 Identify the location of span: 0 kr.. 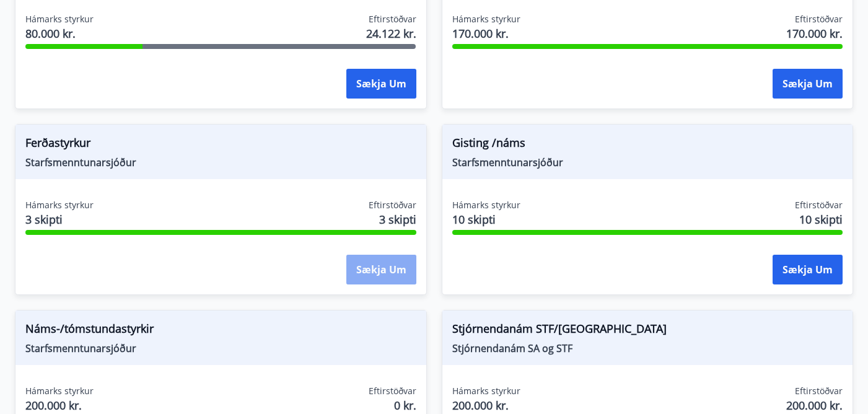
(405, 405).